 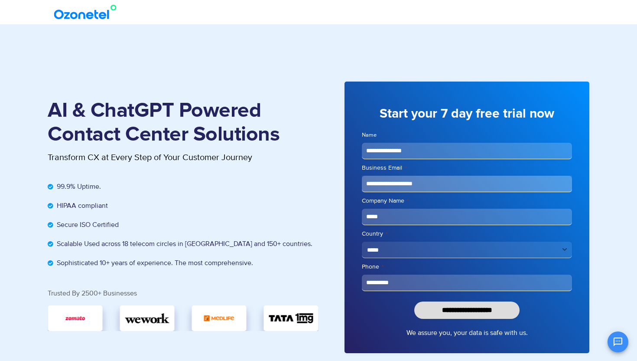 I want to click on img: wework.svg, so click(x=147, y=318).